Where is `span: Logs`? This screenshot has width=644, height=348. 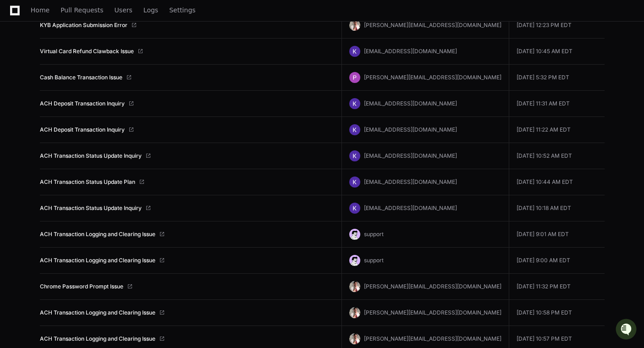 span: Logs is located at coordinates (151, 10).